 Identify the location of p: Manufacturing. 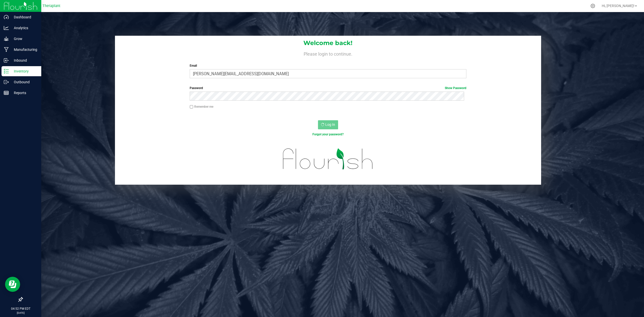
(24, 49).